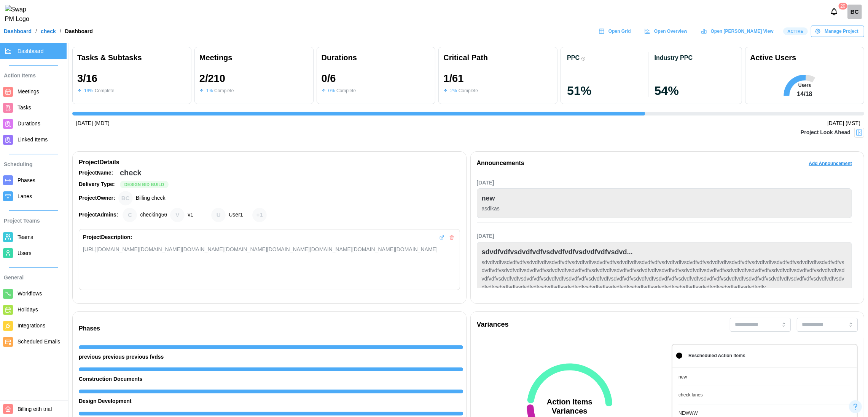  What do you see at coordinates (671, 31) in the screenshot?
I see `span: Open Overview` at bounding box center [671, 31].